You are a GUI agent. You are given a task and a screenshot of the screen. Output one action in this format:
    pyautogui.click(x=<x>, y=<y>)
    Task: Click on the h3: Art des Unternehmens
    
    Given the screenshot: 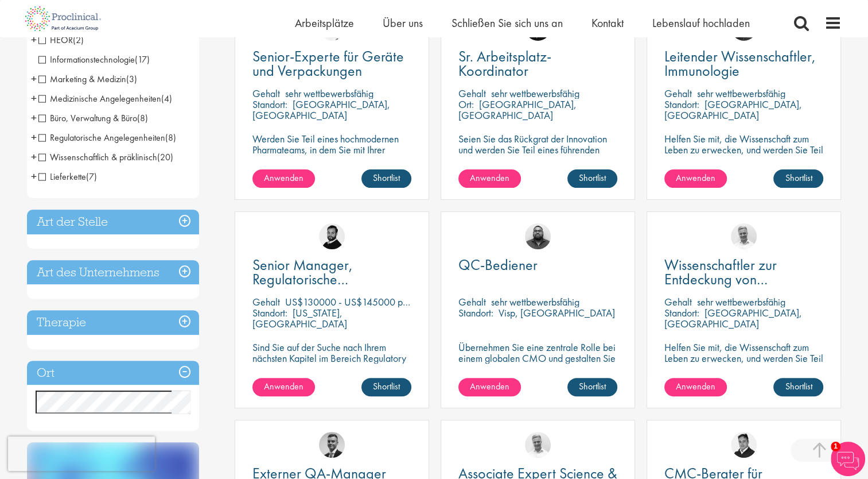 What is the action you would take?
    pyautogui.click(x=113, y=272)
    